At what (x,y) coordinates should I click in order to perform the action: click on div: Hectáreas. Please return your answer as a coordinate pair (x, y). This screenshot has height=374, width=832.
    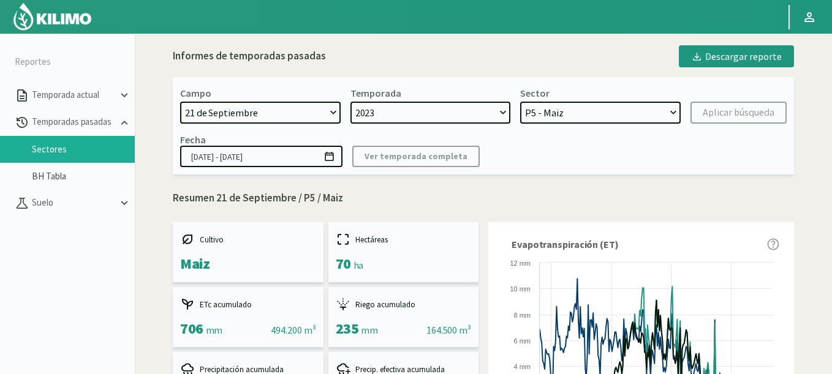
    Looking at the image, I should click on (404, 239).